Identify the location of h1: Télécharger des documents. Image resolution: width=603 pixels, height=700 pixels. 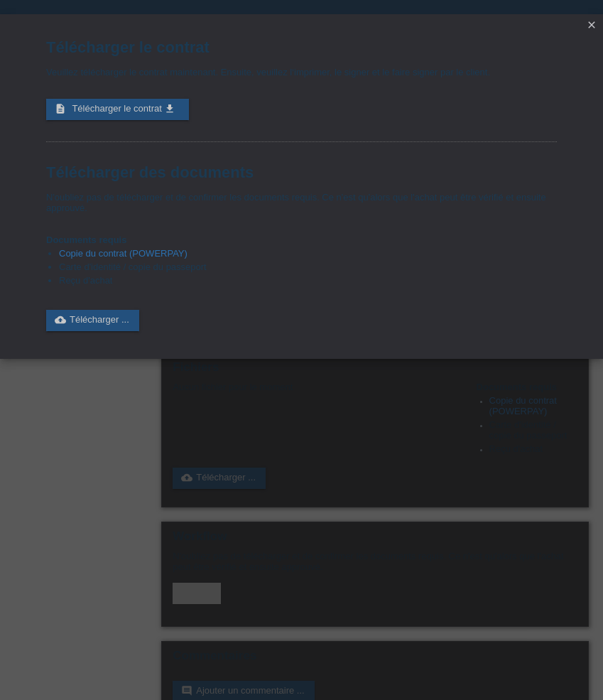
(302, 172).